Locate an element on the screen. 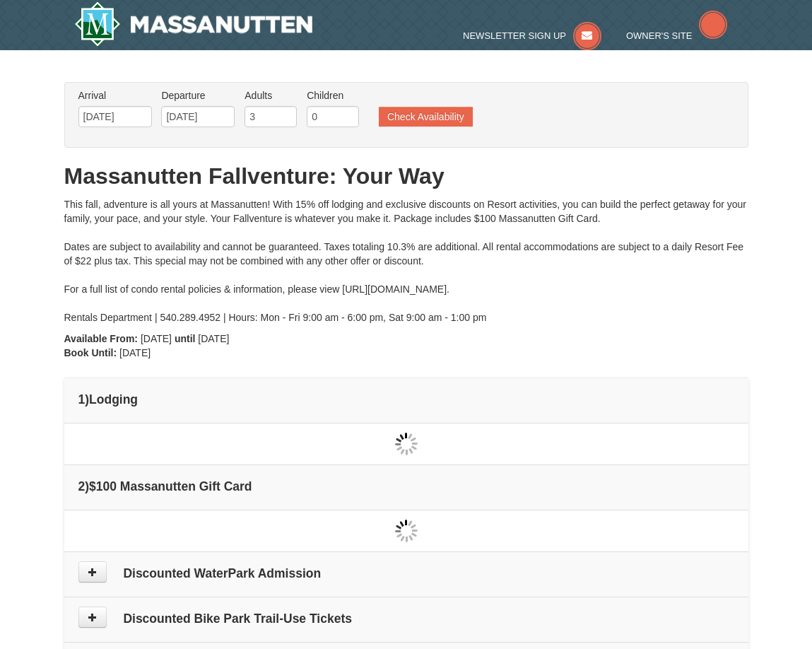  label: Children is located at coordinates (333, 96).